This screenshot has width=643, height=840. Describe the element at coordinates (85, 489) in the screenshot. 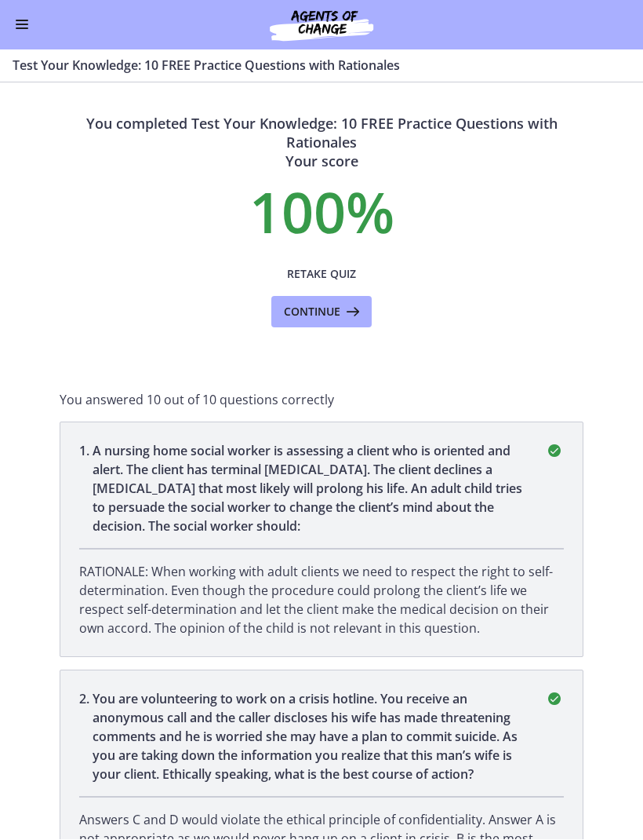

I see `span: 1 .` at that location.